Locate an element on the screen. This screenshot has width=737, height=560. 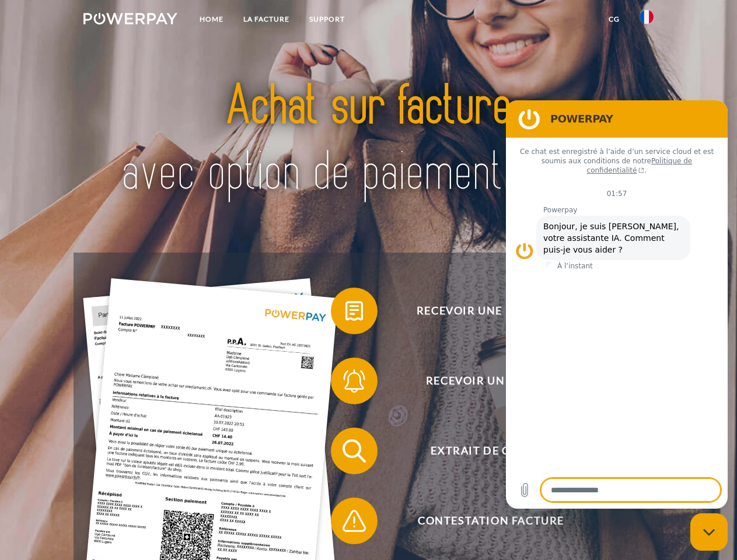
a: Recevoir un rappel? is located at coordinates (483, 381).